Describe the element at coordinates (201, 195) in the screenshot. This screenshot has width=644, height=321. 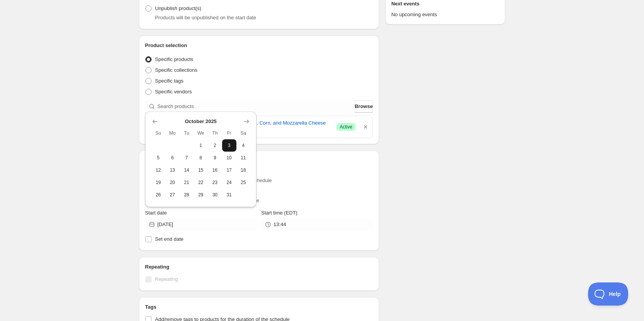
I see `span: 29` at that location.